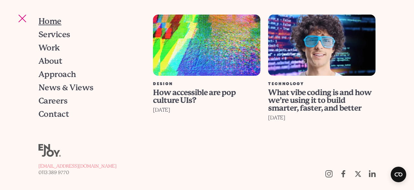 This screenshot has width=414, height=190. I want to click on a: Home, so click(89, 21).